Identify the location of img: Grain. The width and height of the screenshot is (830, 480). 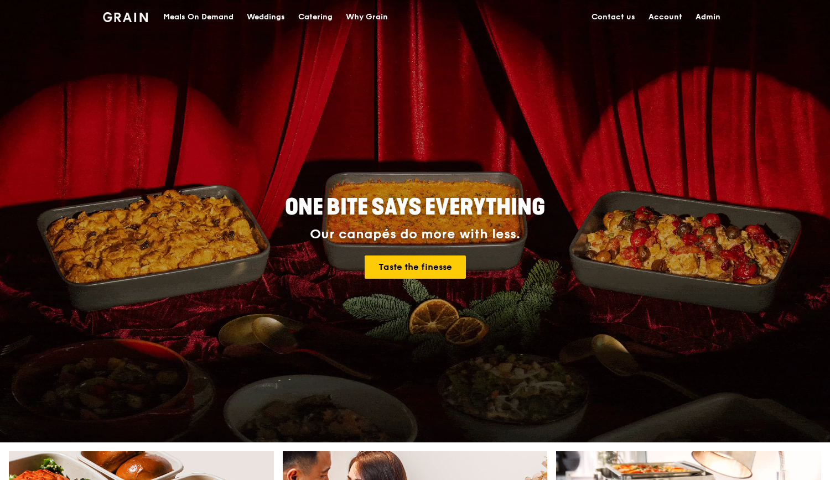
(125, 17).